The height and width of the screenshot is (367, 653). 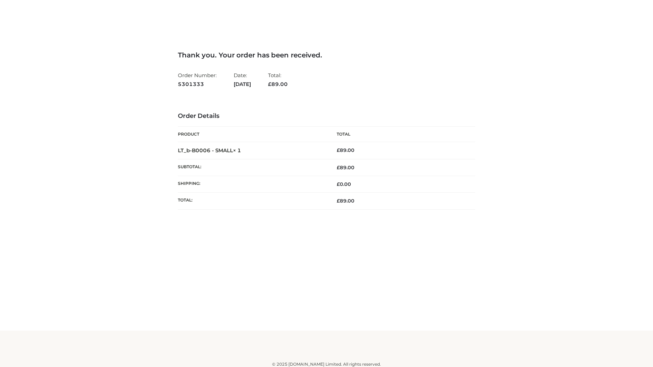 I want to click on bdi: 0.00, so click(x=344, y=184).